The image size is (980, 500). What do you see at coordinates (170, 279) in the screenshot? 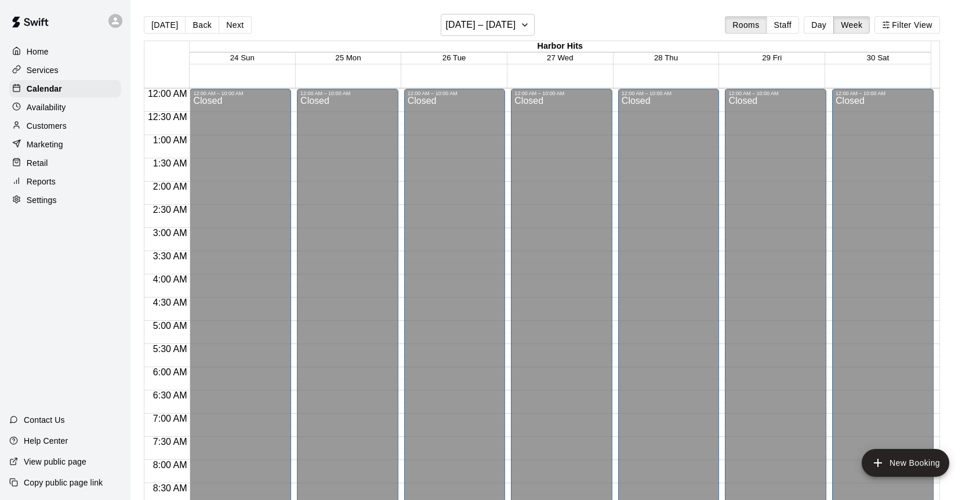
I see `span: 4:00 AM` at bounding box center [170, 279].